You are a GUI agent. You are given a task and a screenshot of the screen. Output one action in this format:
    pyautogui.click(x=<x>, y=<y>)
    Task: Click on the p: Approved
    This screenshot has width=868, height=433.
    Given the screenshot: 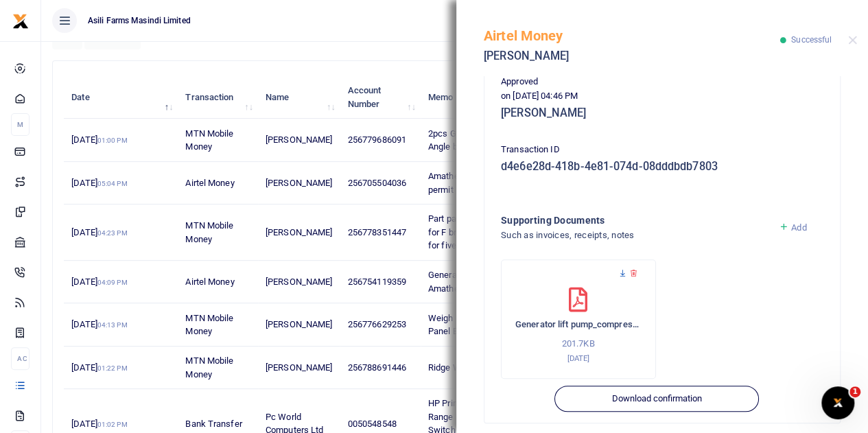 What is the action you would take?
    pyautogui.click(x=662, y=82)
    